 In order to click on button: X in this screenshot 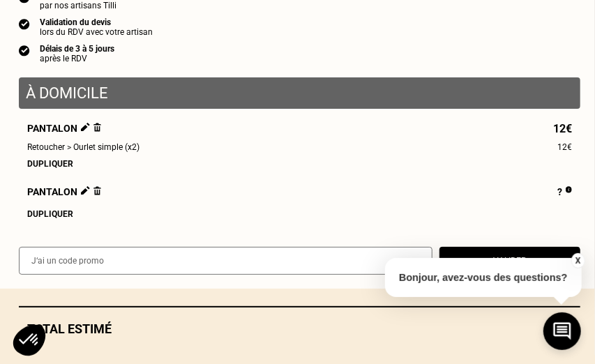, I will do `click(578, 261)`.